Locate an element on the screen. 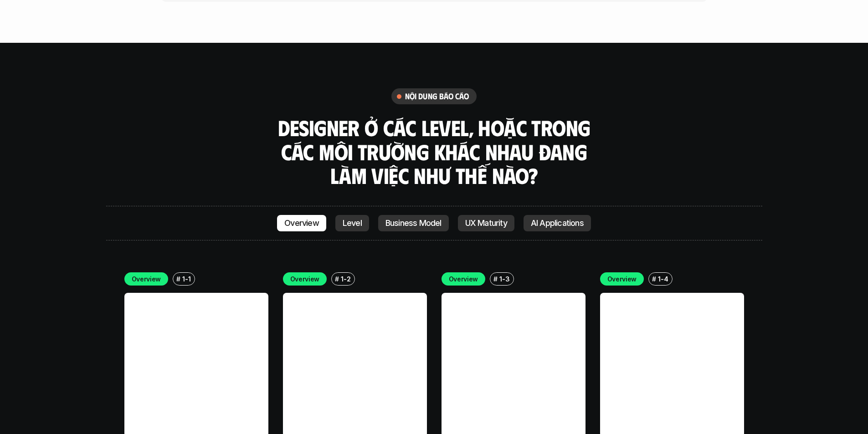  a: Level is located at coordinates (352, 223).